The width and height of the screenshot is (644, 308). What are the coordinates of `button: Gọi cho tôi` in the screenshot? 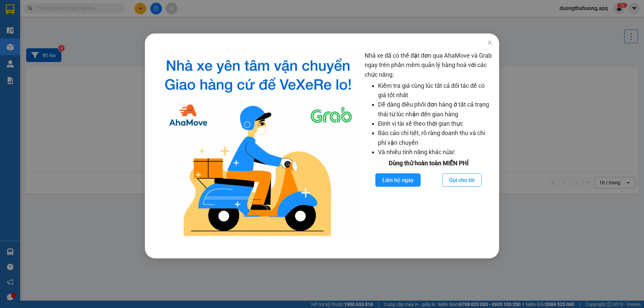 It's located at (462, 180).